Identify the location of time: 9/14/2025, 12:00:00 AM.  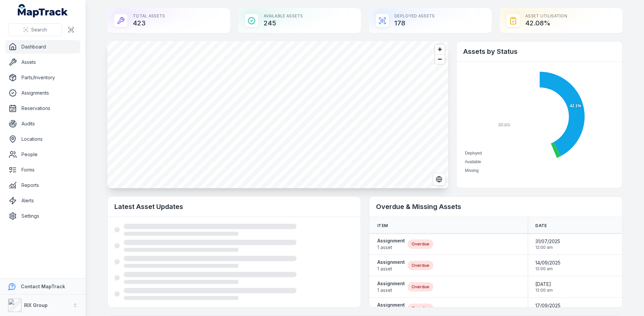
(547, 265).